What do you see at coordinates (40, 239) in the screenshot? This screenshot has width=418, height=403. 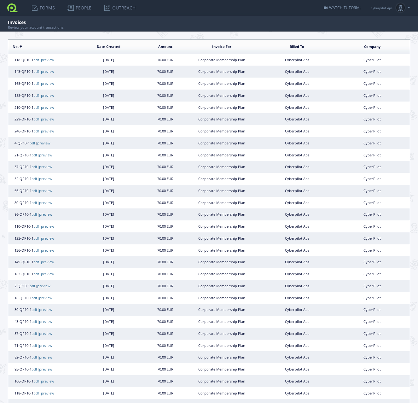 I see `td: 123-QP10-1 |` at bounding box center [40, 239].